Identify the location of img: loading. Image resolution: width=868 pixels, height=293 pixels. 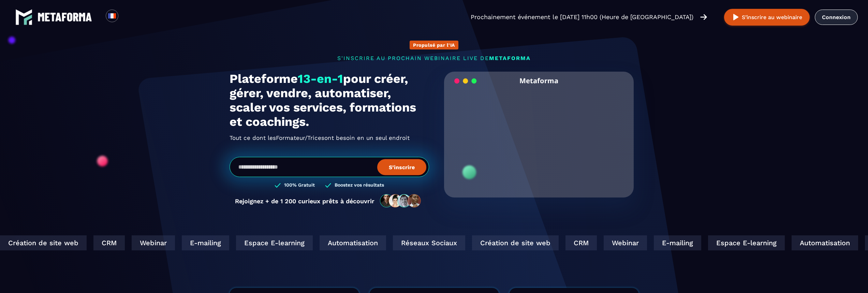
(465, 81).